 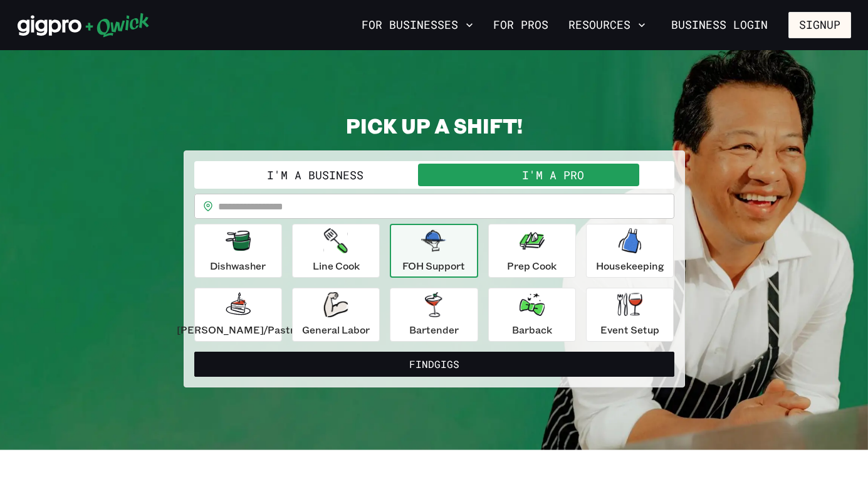 What do you see at coordinates (315, 175) in the screenshot?
I see `button: I'm a Business` at bounding box center [315, 175].